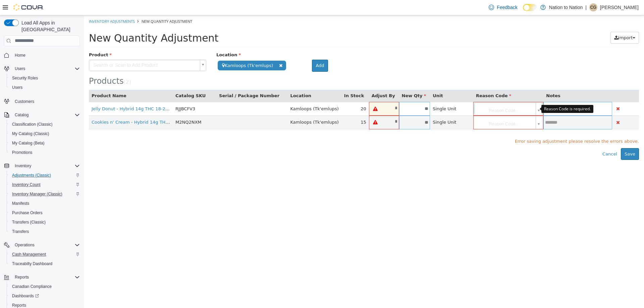  What do you see at coordinates (45, 222) in the screenshot?
I see `button: Transfers (Classic)` at bounding box center [45, 222].